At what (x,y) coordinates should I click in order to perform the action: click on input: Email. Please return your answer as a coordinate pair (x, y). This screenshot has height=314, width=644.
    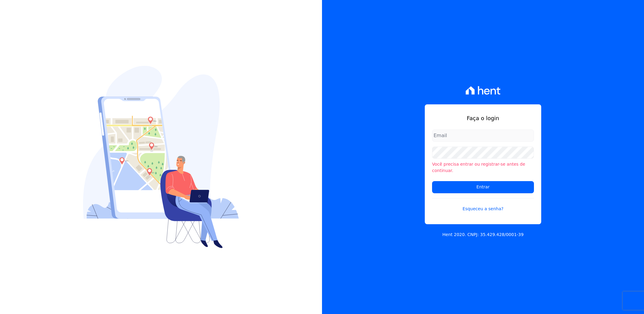
    Looking at the image, I should click on (483, 136).